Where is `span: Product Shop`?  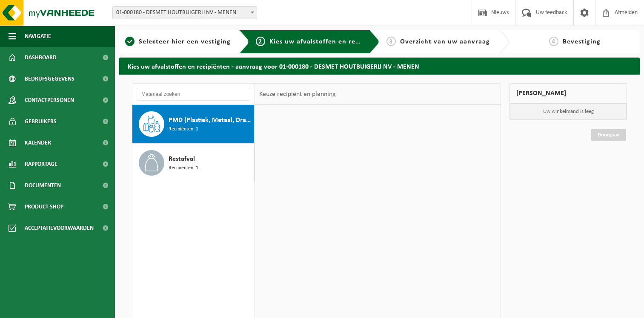 span: Product Shop is located at coordinates (44, 207).